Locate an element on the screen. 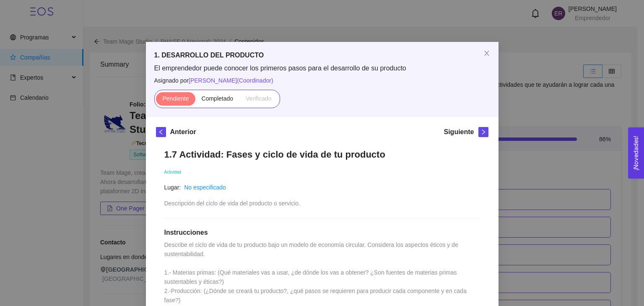  button: left is located at coordinates (161, 132).